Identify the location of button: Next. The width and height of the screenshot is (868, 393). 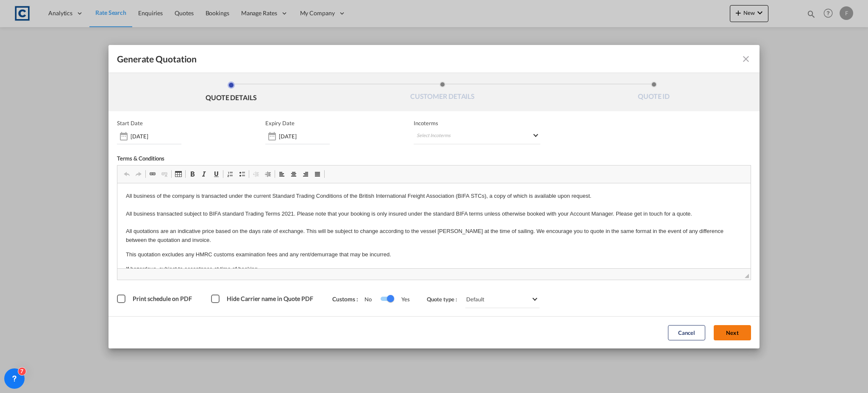
(733, 333).